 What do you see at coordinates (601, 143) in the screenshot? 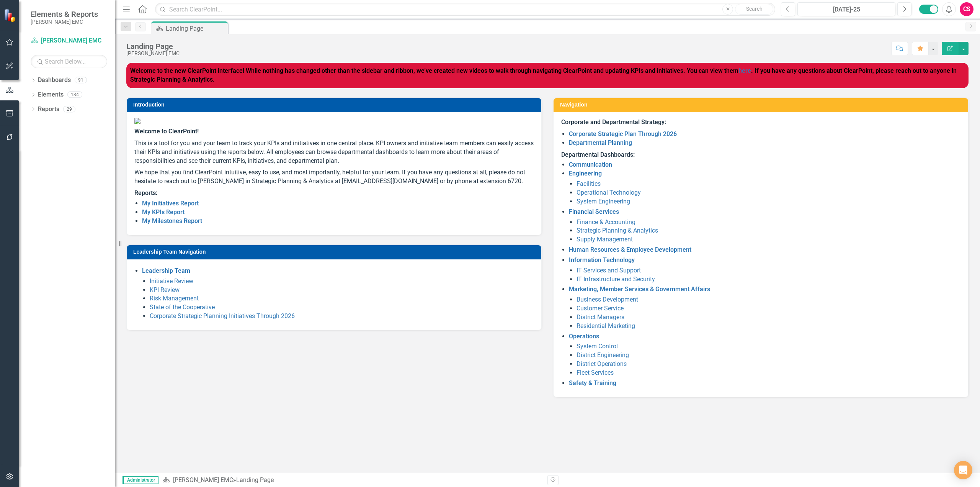
I see `a: Departmental Planning` at bounding box center [601, 143].